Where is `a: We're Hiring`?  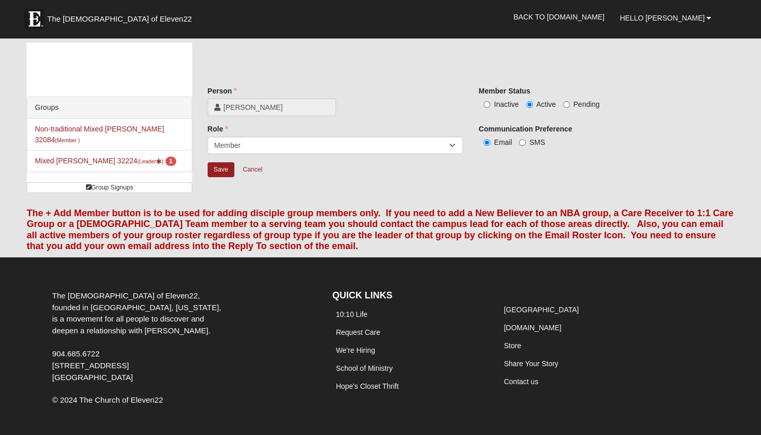
a: We're Hiring is located at coordinates (355, 350).